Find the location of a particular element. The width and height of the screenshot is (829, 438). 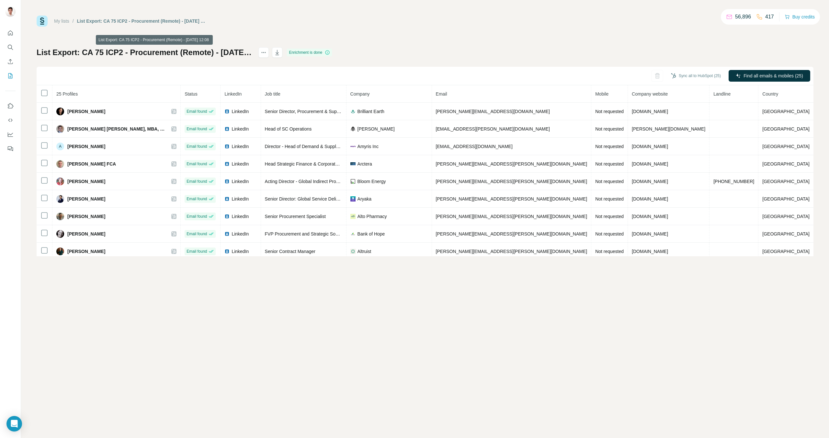

button: Feedback is located at coordinates (10, 149).